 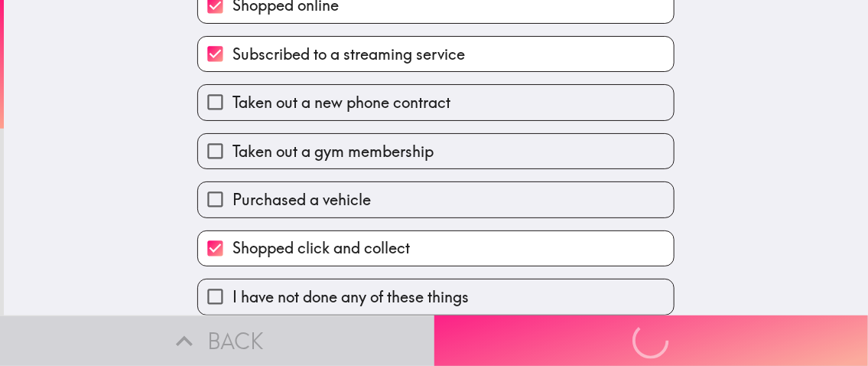 I want to click on span: Shopped click and collect, so click(x=321, y=248).